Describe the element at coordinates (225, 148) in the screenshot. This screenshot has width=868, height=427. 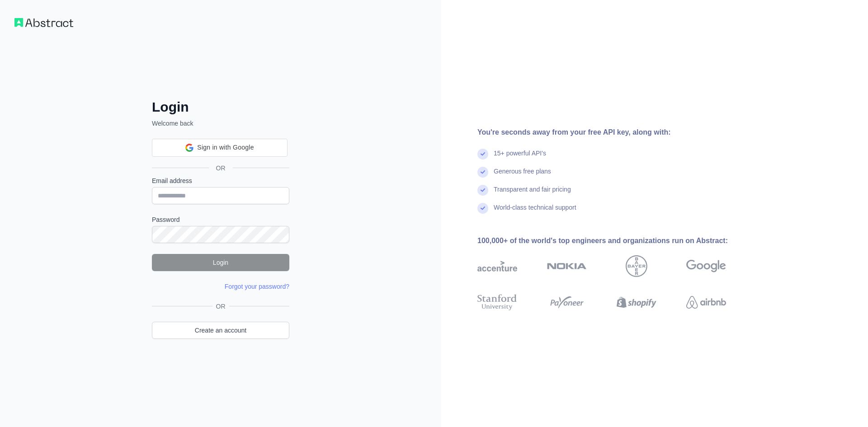
I see `span: Sign in with Google` at that location.